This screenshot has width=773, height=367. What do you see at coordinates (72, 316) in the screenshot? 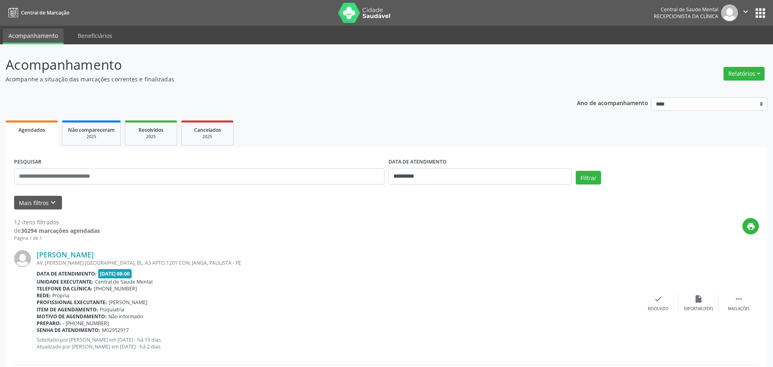
I see `b: Motivo de agendamento:` at bounding box center [72, 316].